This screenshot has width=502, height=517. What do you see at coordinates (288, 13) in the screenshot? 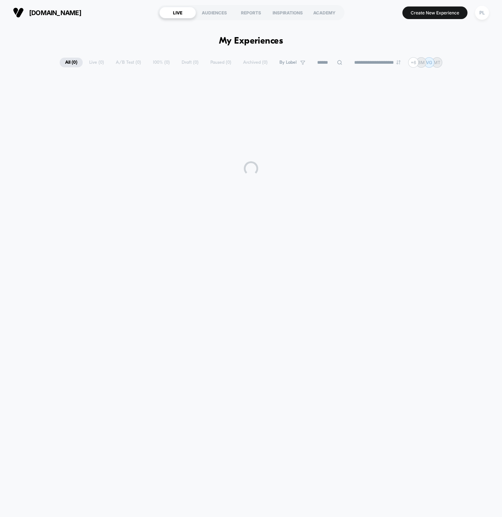
I see `div: INSPIRATIONS` at bounding box center [288, 13].